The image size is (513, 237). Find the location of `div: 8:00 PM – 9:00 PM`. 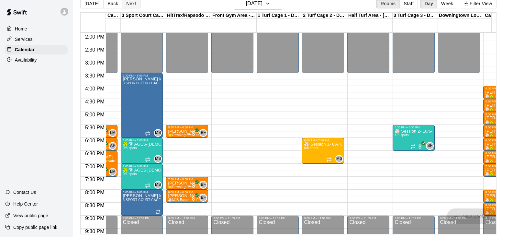

div: 8:00 PM – 9:00 PM is located at coordinates (136, 192).